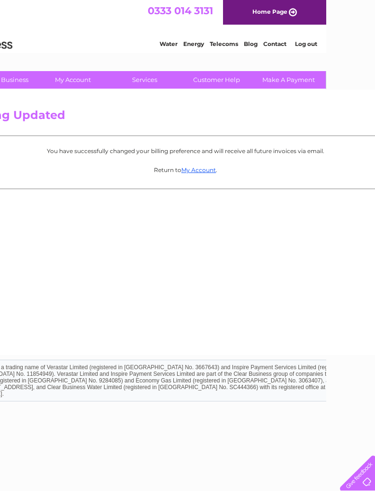 This screenshot has width=375, height=491. Describe the element at coordinates (37, 39) in the screenshot. I see `img: logo.png` at that location.